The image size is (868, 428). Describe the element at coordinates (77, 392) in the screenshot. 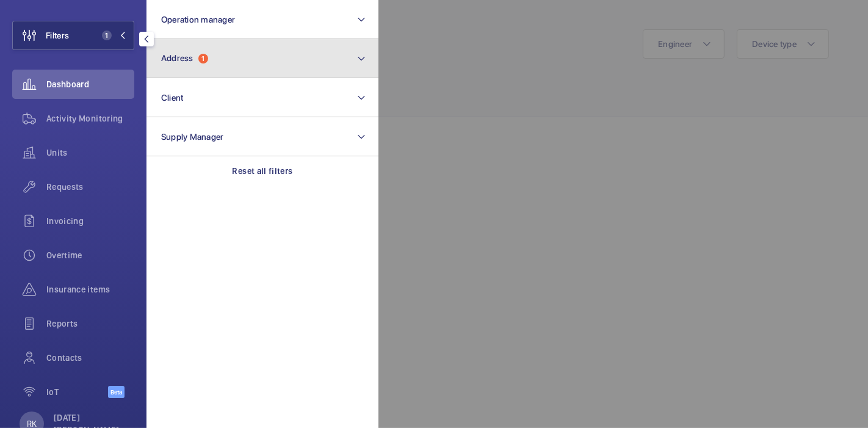

I see `span: IoT` at that location.